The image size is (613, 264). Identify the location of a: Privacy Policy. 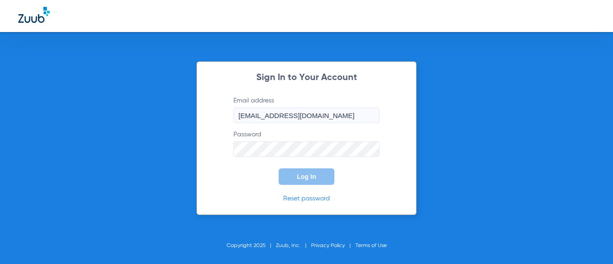
(328, 245).